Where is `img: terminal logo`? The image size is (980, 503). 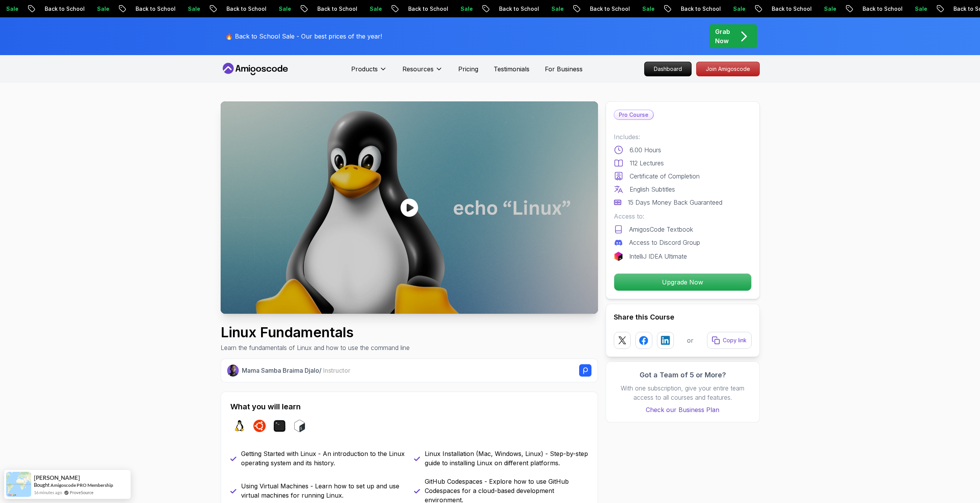
img: terminal logo is located at coordinates (280, 426).